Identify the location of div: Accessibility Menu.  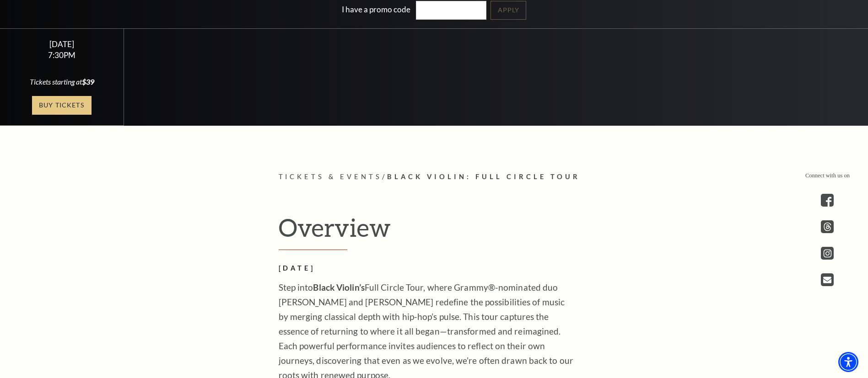
(848, 362).